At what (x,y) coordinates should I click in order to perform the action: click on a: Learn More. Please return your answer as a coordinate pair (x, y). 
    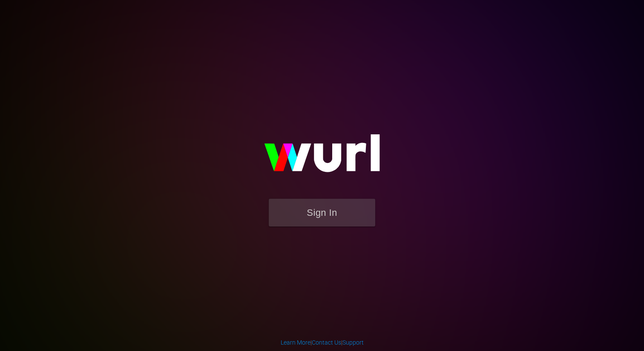
    Looking at the image, I should click on (296, 343).